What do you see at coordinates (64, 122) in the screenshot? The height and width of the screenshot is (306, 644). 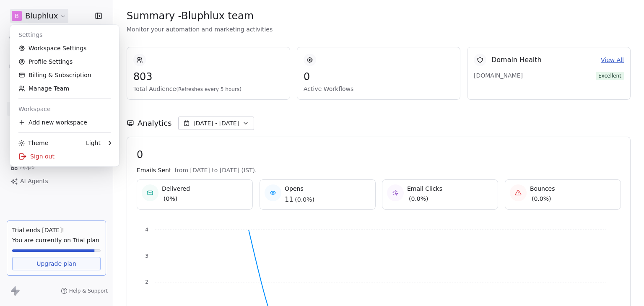 I see `div: Add new workspace` at bounding box center [64, 122].